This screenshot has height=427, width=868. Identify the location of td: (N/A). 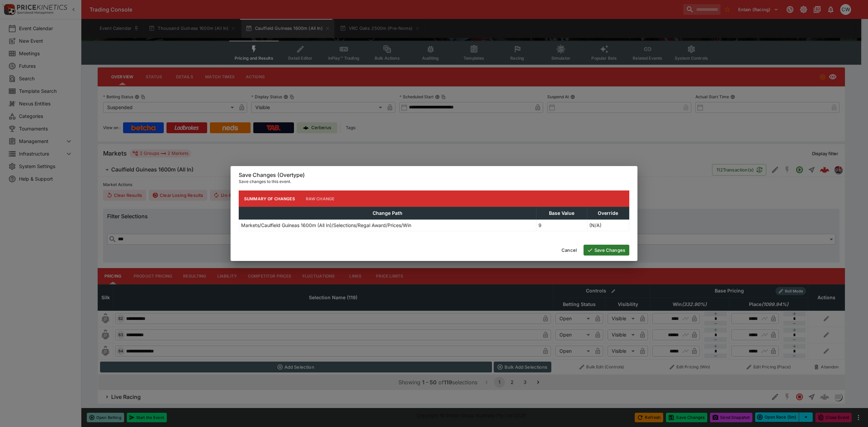
(608, 226).